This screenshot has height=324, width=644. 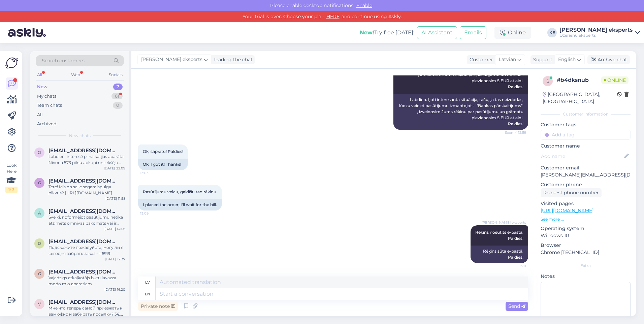 What do you see at coordinates (83, 242) in the screenshot?
I see `span: deh4eg13@gmail.com` at bounding box center [83, 242].